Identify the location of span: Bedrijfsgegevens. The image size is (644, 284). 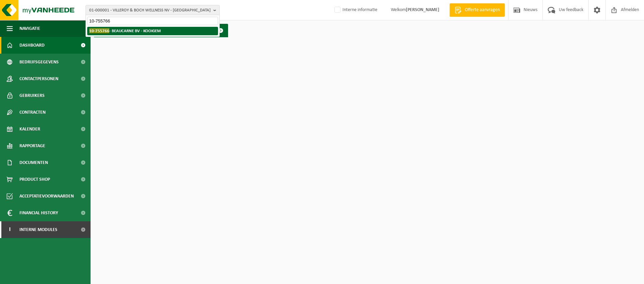
(39, 62).